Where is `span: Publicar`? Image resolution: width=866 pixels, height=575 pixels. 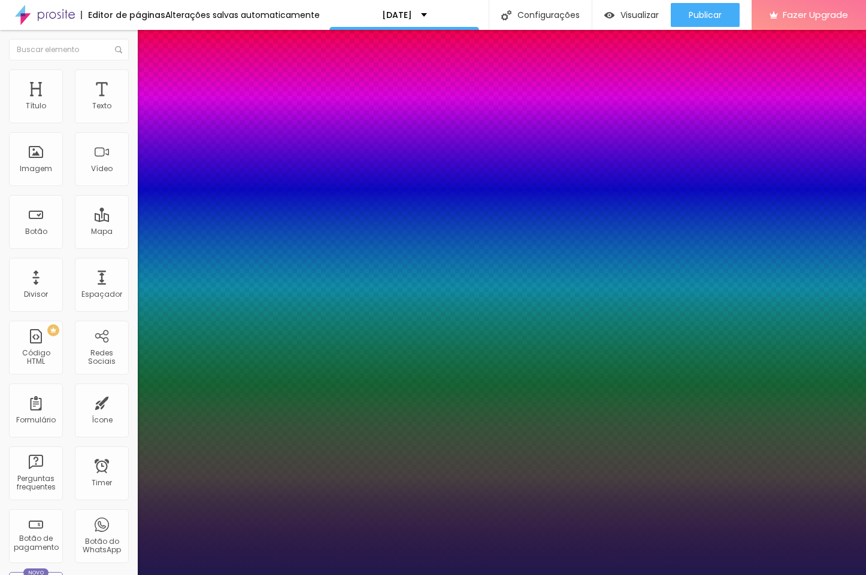
span: Publicar is located at coordinates (705, 15).